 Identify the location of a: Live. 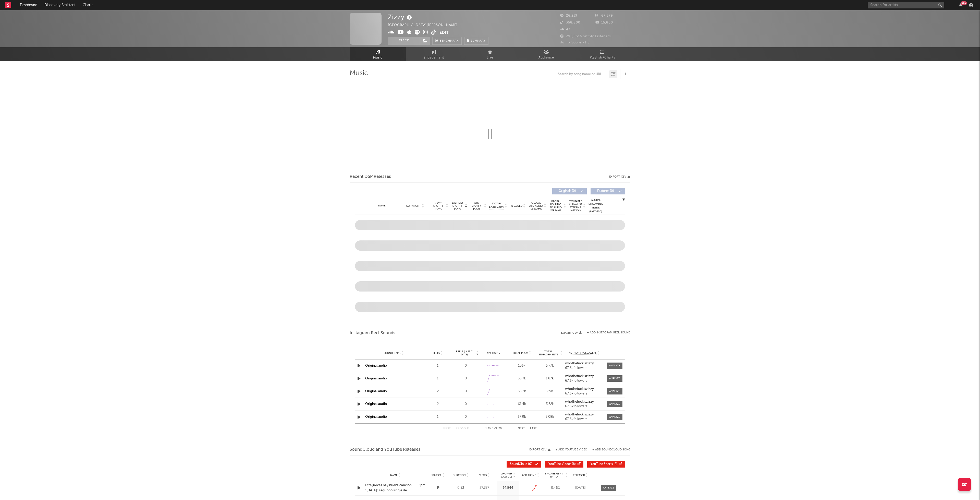
(490, 54).